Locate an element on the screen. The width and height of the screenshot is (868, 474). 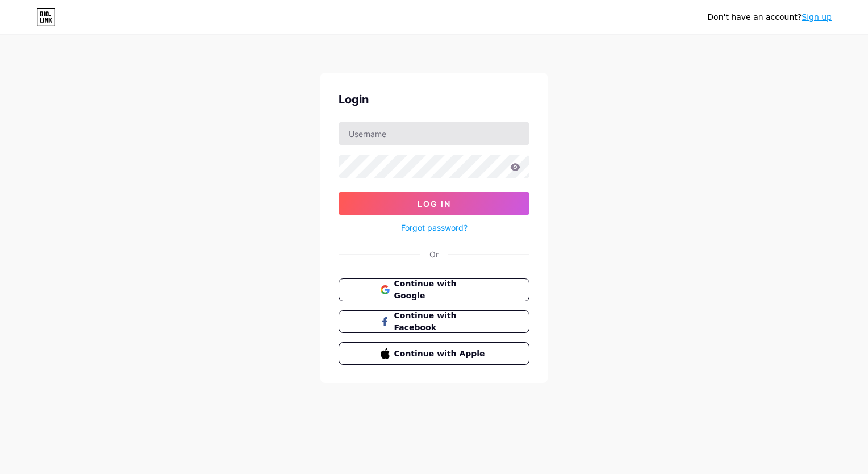
div: Don't have an account? is located at coordinates (769, 17).